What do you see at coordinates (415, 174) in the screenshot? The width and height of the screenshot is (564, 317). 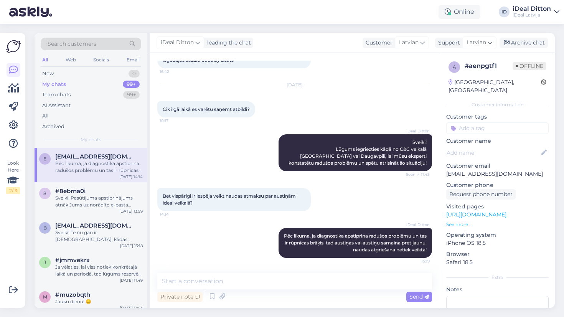 I see `span: Seen ✓ 11:43` at bounding box center [415, 174].